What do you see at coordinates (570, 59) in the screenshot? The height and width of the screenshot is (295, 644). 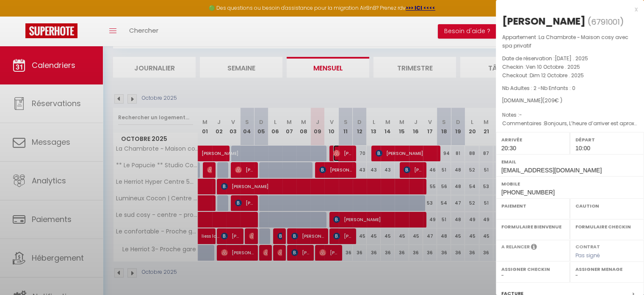 I see `p: Date de réservation :` at bounding box center [570, 59].